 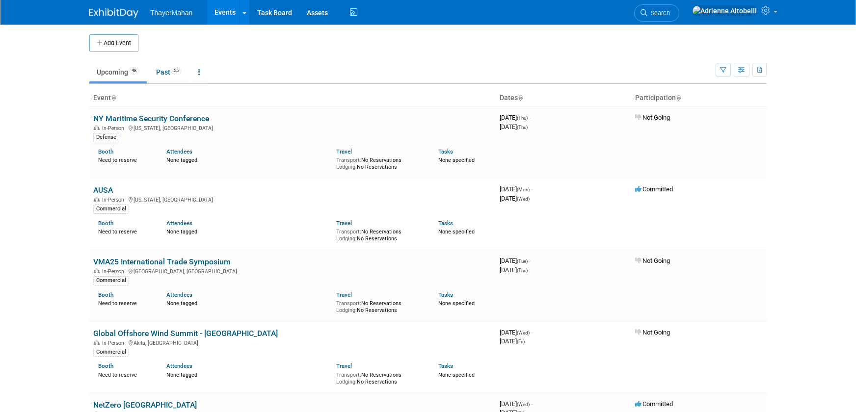 I want to click on img: Adrienne Altobelli, so click(x=724, y=11).